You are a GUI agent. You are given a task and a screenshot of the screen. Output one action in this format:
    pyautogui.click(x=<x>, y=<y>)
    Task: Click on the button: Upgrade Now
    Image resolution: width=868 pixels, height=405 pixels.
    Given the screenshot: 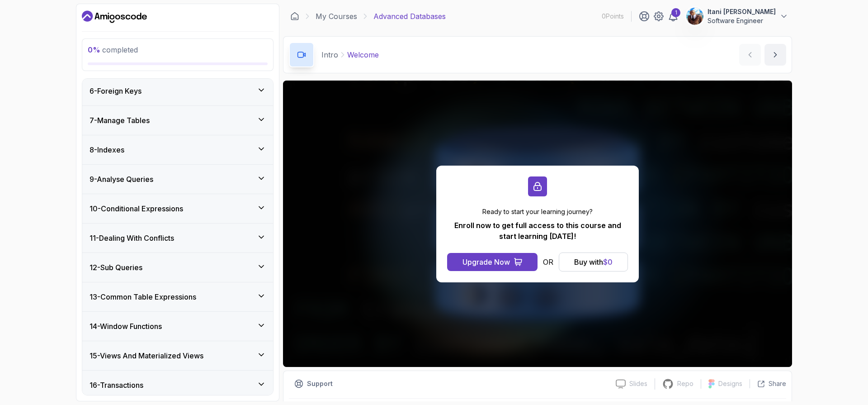 What is the action you would take?
    pyautogui.click(x=492, y=262)
    